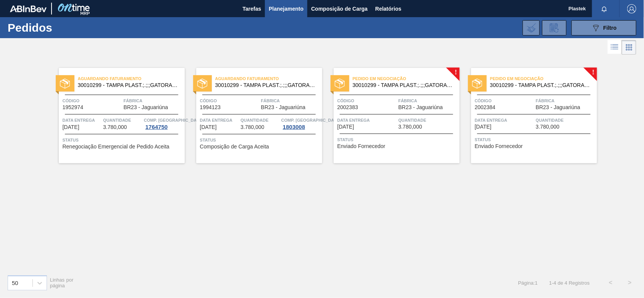  Describe the element at coordinates (294, 127) in the screenshot. I see `div: 1803008` at that location.